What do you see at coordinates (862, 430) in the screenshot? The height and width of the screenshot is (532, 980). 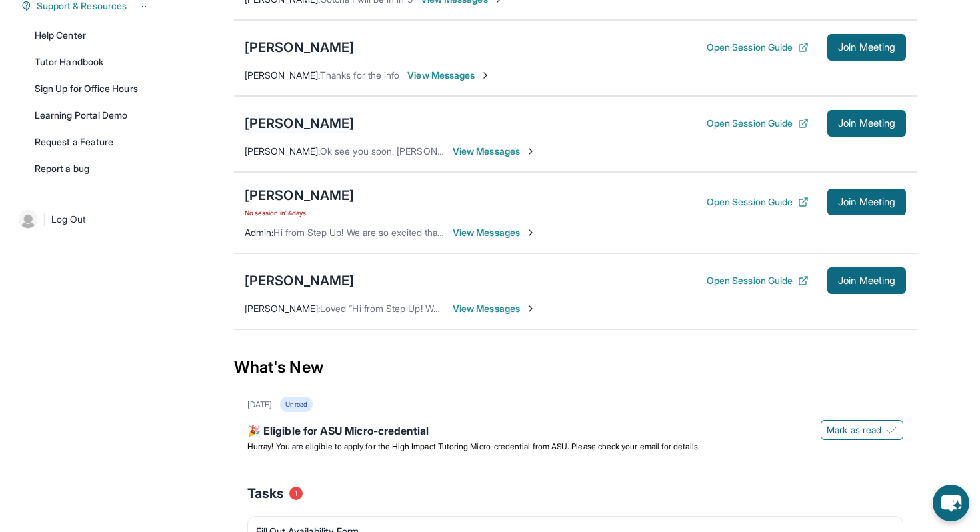 I see `button: Mark as read` at bounding box center [862, 430].